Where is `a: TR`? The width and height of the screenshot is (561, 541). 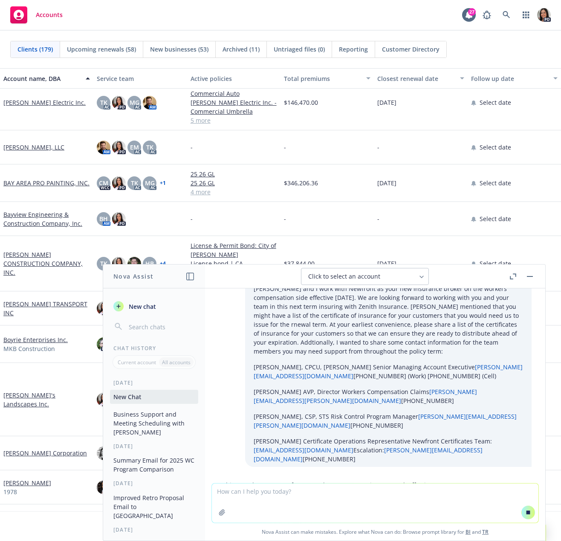 a: TR is located at coordinates (485, 532).